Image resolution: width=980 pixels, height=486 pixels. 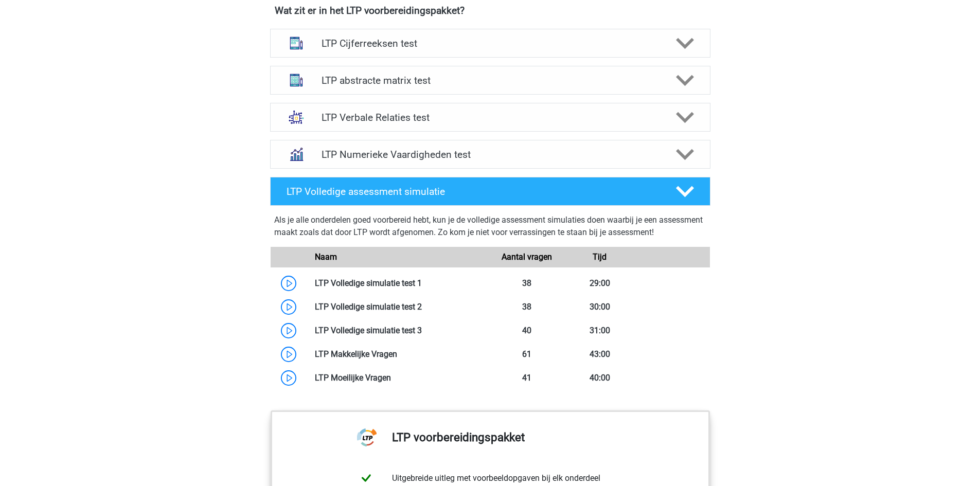 I want to click on div: LTP Makkelijke Vragen, so click(x=399, y=354).